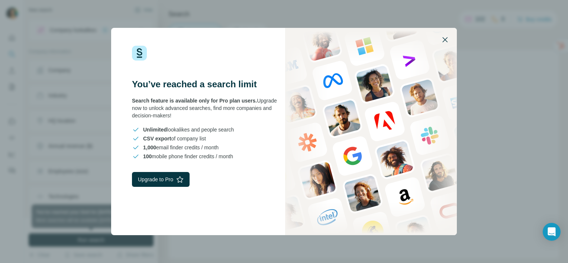 The width and height of the screenshot is (568, 263). I want to click on span: mobile phone finder credits / month, so click(188, 157).